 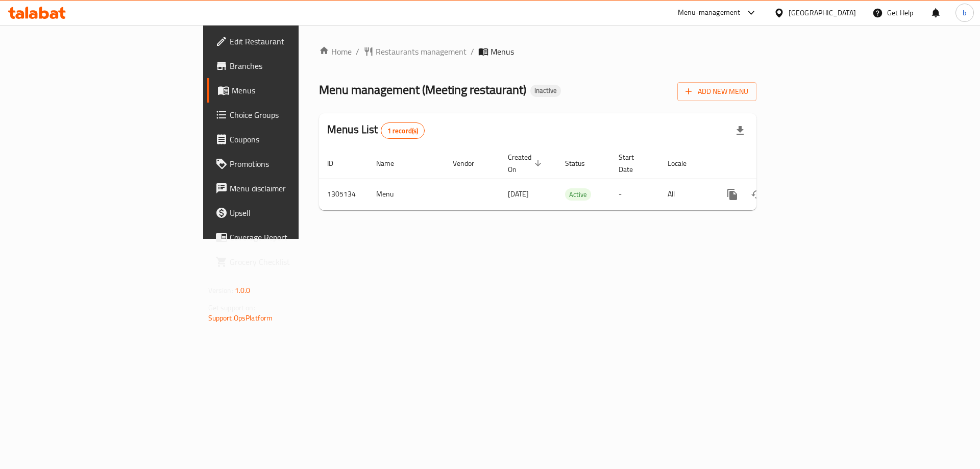 I want to click on span: Add New Menu, so click(x=717, y=91).